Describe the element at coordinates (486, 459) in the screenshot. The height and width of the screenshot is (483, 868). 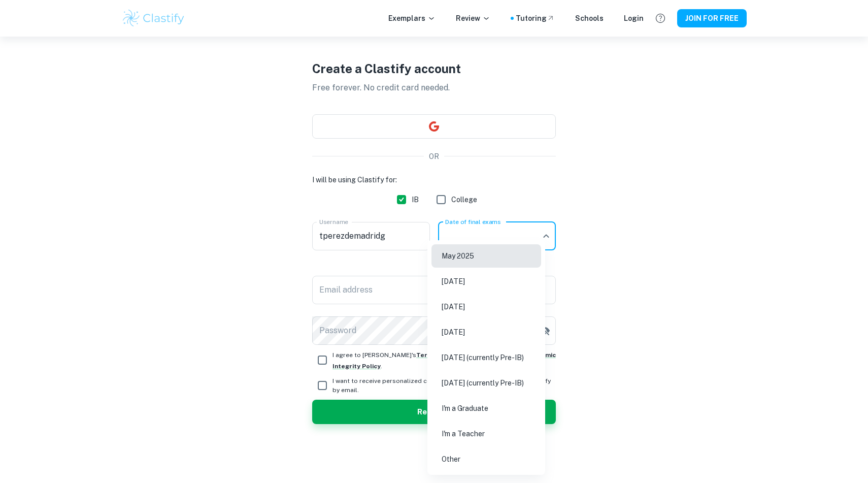
I see `li: Other` at that location.